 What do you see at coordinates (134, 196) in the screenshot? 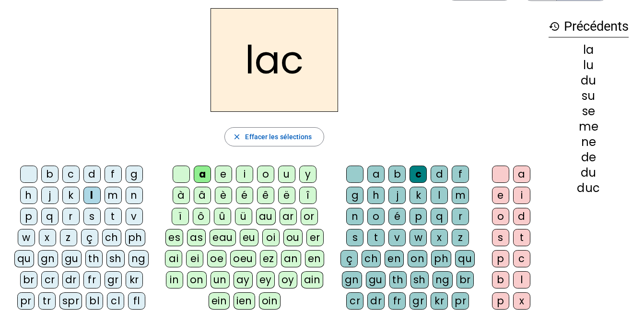
I see `div: n` at bounding box center [134, 196].